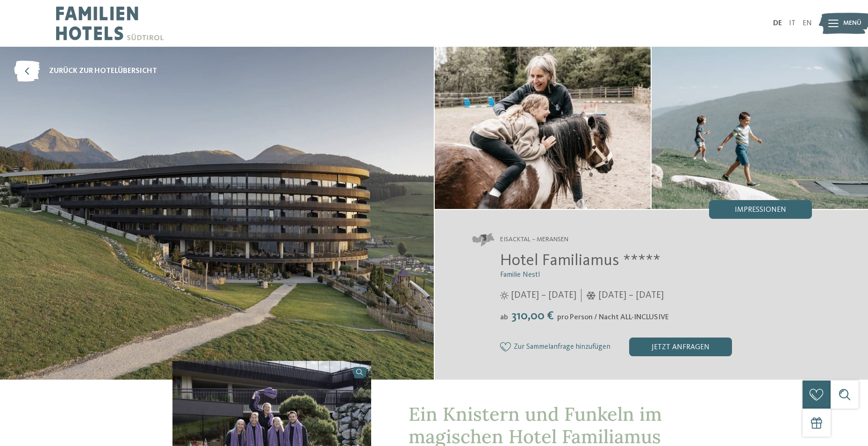  What do you see at coordinates (808, 23) in the screenshot?
I see `a: EN` at bounding box center [808, 23].